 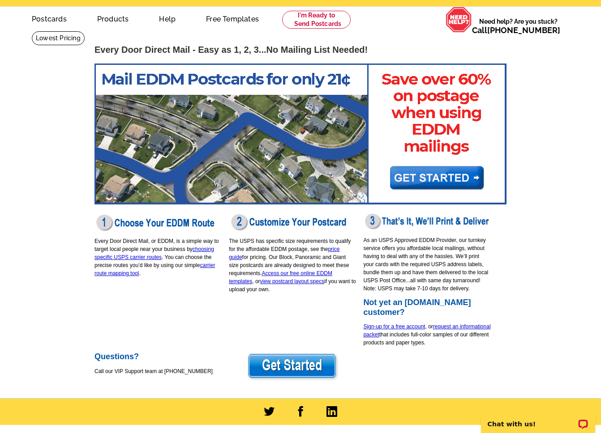 I want to click on p: Chat with us!, so click(x=57, y=19).